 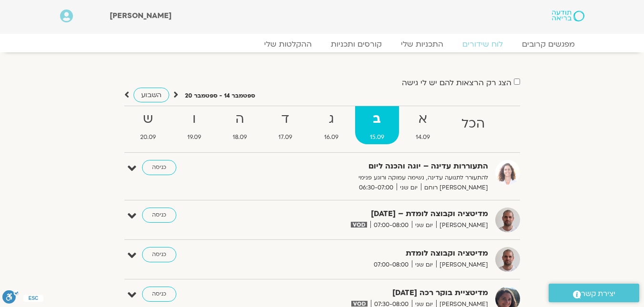 What do you see at coordinates (288, 44) in the screenshot?
I see `a: ההקלטות שלי` at bounding box center [288, 44].